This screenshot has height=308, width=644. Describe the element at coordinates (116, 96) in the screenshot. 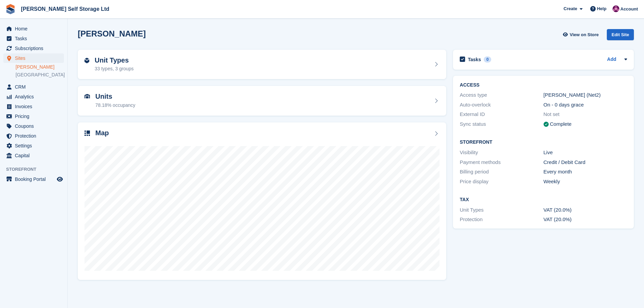

I see `h2: Units` at that location.